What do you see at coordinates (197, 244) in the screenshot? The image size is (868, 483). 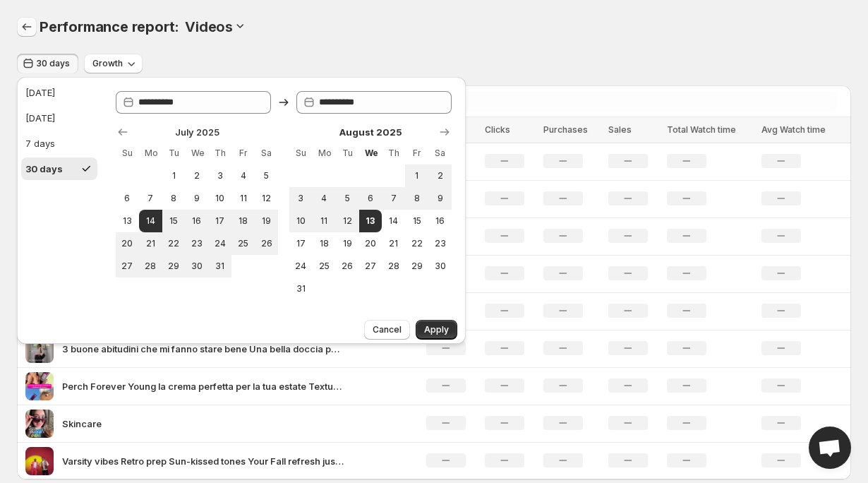 I see `button: Wednesday July 23 2025` at bounding box center [197, 244].